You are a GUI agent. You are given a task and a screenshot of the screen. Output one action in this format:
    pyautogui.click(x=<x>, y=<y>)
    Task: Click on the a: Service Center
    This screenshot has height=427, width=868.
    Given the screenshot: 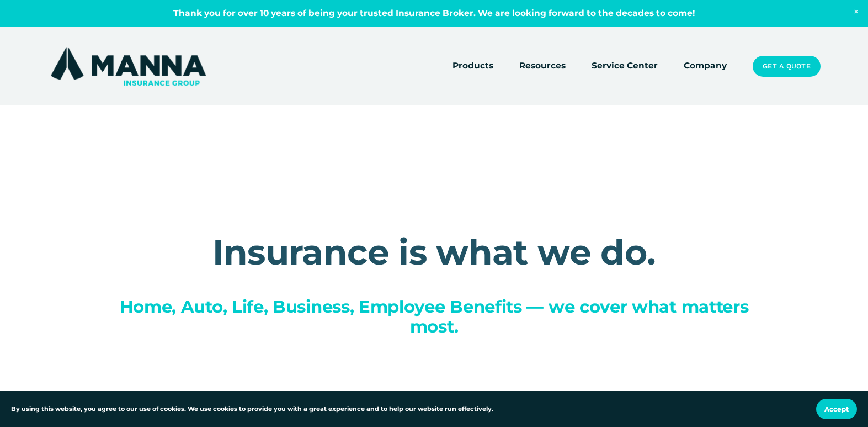 What is the action you would take?
    pyautogui.click(x=624, y=66)
    